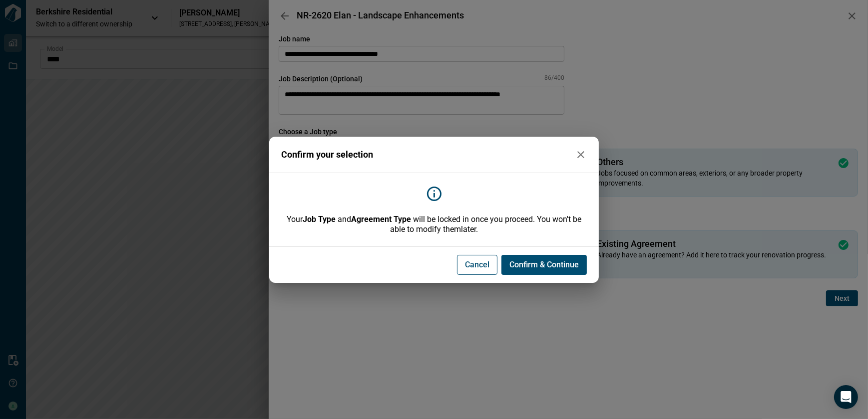 This screenshot has height=419, width=868. What do you see at coordinates (544, 265) in the screenshot?
I see `span: Confirm & Continue` at bounding box center [544, 265].